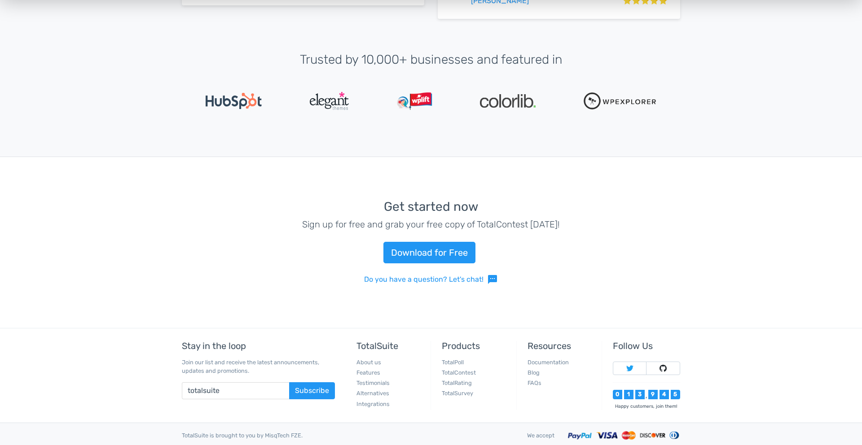 Image resolution: width=862 pixels, height=445 pixels. I want to click on div: We accept, so click(540, 435).